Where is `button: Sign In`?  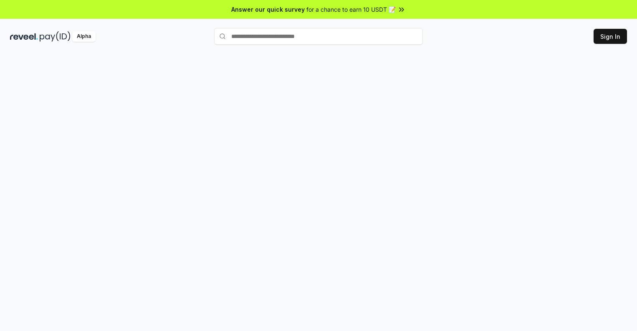
button: Sign In is located at coordinates (611, 36).